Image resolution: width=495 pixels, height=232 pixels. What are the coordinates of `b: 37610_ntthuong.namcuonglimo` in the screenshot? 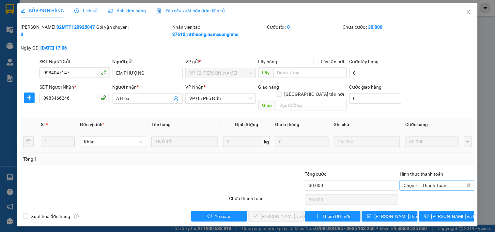 It's located at (205, 34).